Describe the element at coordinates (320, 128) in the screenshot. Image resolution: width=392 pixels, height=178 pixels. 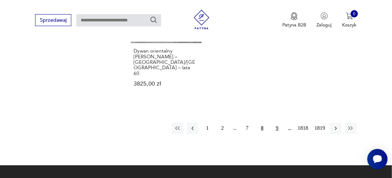
I see `button: 1819` at that location.